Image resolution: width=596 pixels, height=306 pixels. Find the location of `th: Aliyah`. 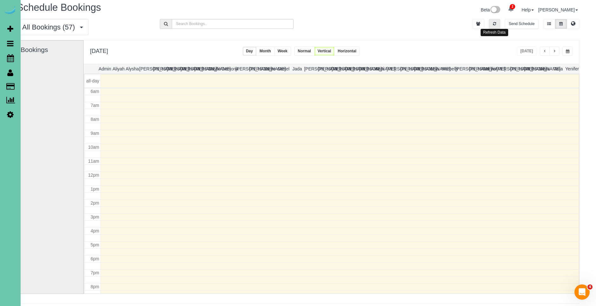

th: Aliyah is located at coordinates (118, 69).